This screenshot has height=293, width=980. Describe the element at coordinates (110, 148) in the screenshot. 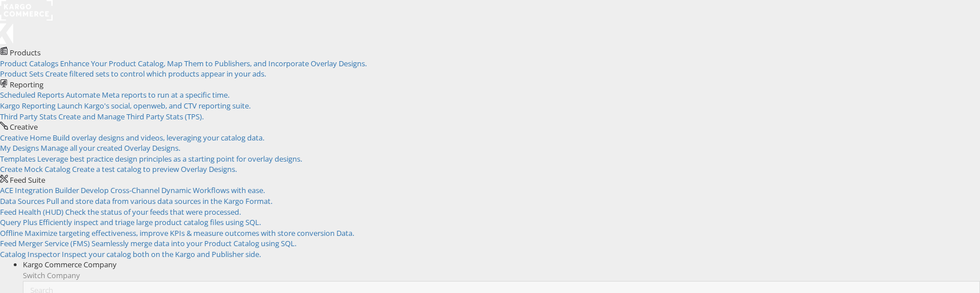

I see `span: Manage all your created Overlay Designs.` at that location.